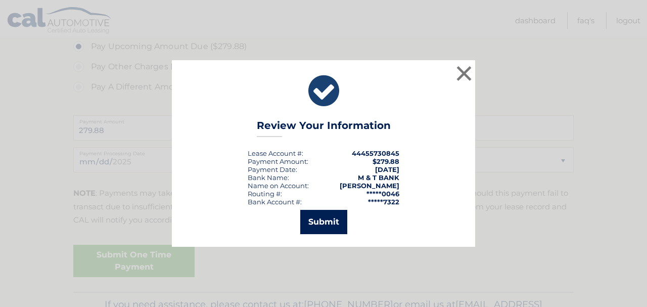 The image size is (647, 307). What do you see at coordinates (323, 128) in the screenshot?
I see `h3: Review Your Information` at bounding box center [323, 128].